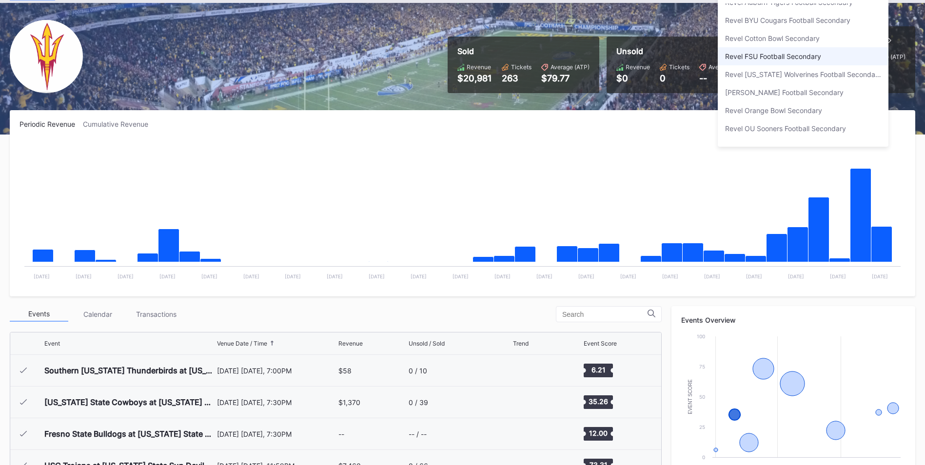 Image resolution: width=925 pixels, height=465 pixels. I want to click on text: 0, so click(704, 458).